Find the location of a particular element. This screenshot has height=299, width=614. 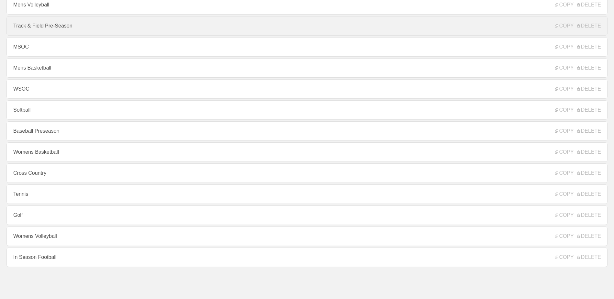

a: Womens Basketball is located at coordinates (307, 152).